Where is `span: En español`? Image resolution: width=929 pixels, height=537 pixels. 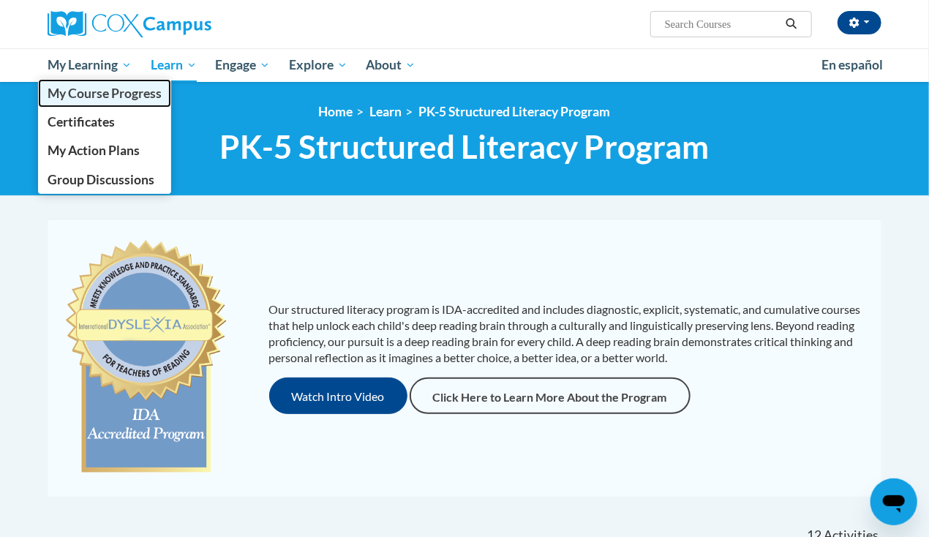
span: En español is located at coordinates (852, 64).